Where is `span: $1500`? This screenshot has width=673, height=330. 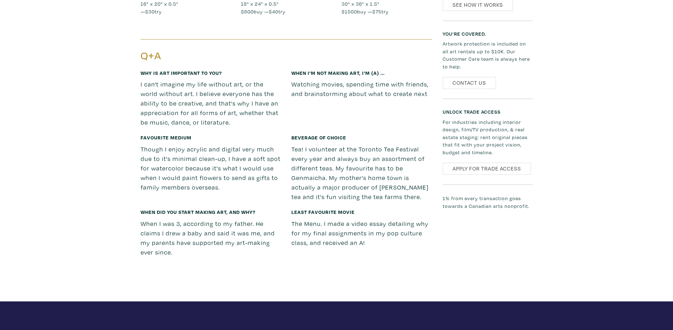 span: $1500 is located at coordinates (349, 11).